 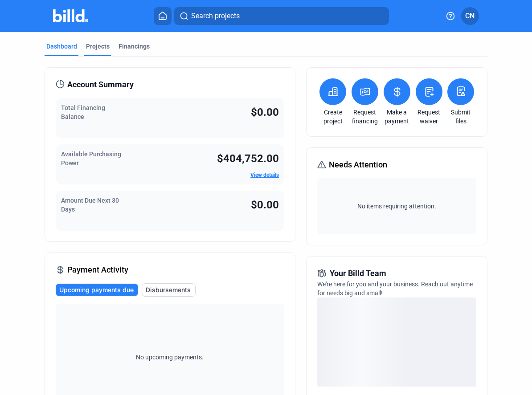 I want to click on button: Search projects, so click(x=281, y=16).